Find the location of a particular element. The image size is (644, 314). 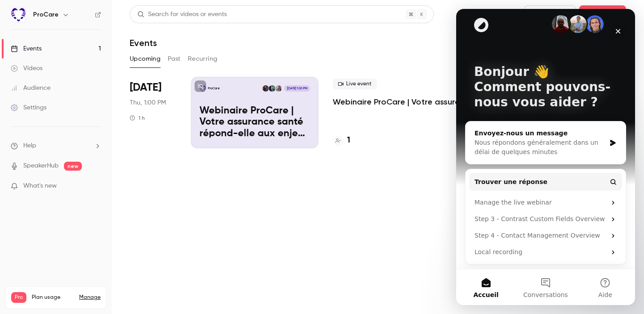

div: Fermer is located at coordinates (162, 23).